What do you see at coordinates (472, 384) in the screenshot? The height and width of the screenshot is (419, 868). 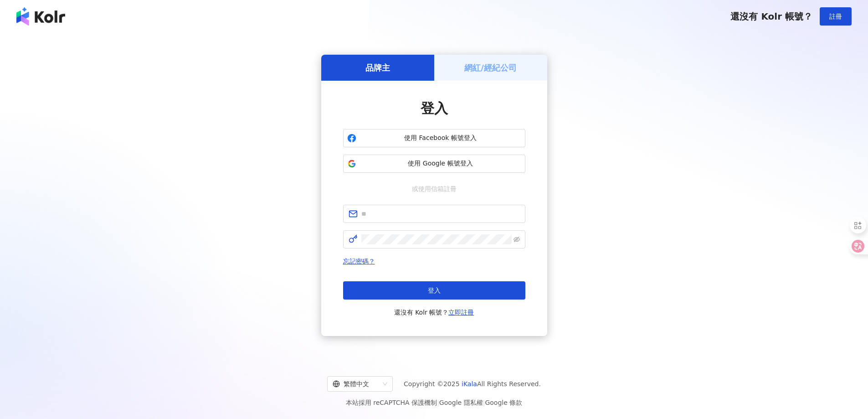 I see `span: Copyright © 2025 All Rights Reserved.` at bounding box center [472, 384].